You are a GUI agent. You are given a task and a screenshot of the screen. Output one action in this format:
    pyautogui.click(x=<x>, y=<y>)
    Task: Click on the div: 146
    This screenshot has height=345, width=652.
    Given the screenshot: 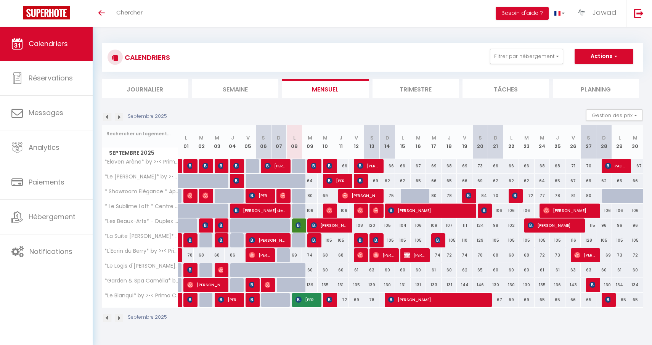 What is the action you would take?
    pyautogui.click(x=480, y=285)
    